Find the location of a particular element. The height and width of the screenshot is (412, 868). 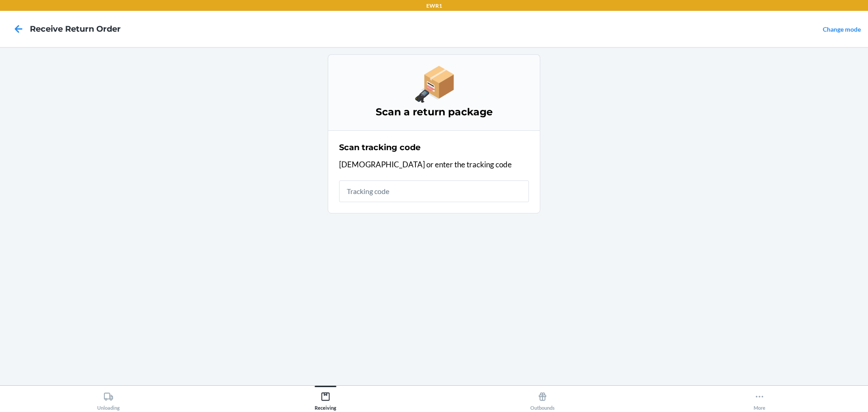

div: Unloading is located at coordinates (108, 400).